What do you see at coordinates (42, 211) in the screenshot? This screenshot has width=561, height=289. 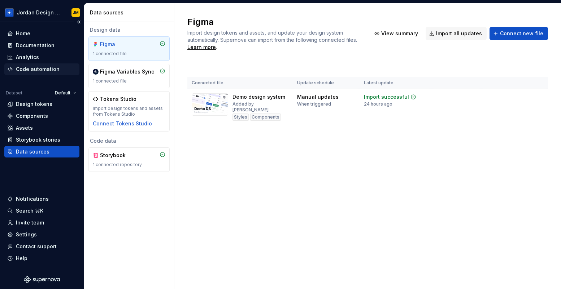 I see `button: Search ⌘K` at bounding box center [42, 211].